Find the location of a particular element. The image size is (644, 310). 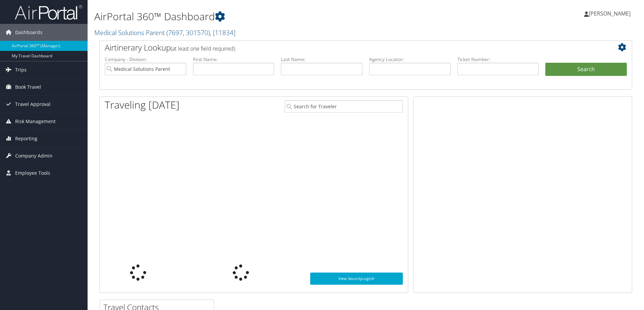

a: Medical Solutions Parent is located at coordinates (165, 33).